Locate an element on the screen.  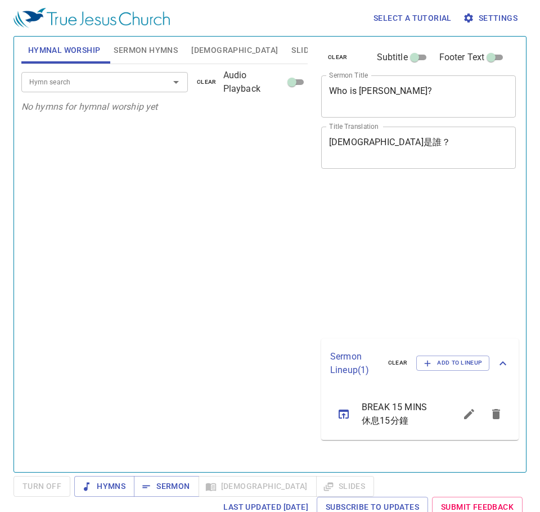
i: No hymns for hymnal worship yet is located at coordinates (89, 106).